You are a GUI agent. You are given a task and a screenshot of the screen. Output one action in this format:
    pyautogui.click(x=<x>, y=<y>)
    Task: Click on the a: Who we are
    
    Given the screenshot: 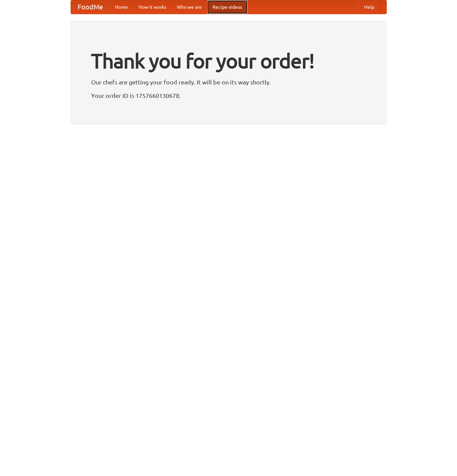 What is the action you would take?
    pyautogui.click(x=190, y=7)
    